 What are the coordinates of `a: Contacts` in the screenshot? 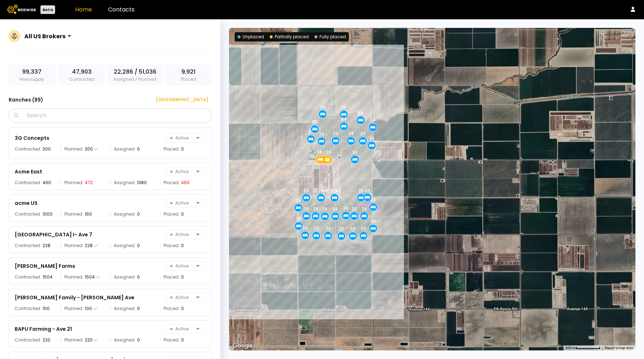 It's located at (121, 9).